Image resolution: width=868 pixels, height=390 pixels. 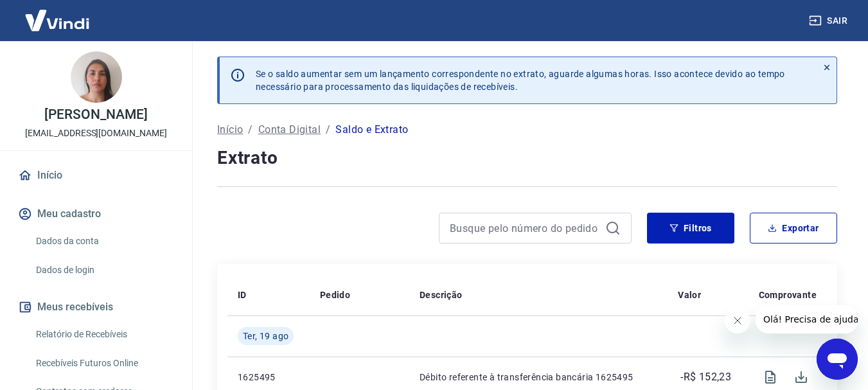 What do you see at coordinates (57, 20) in the screenshot?
I see `img: Vindi` at bounding box center [57, 20].